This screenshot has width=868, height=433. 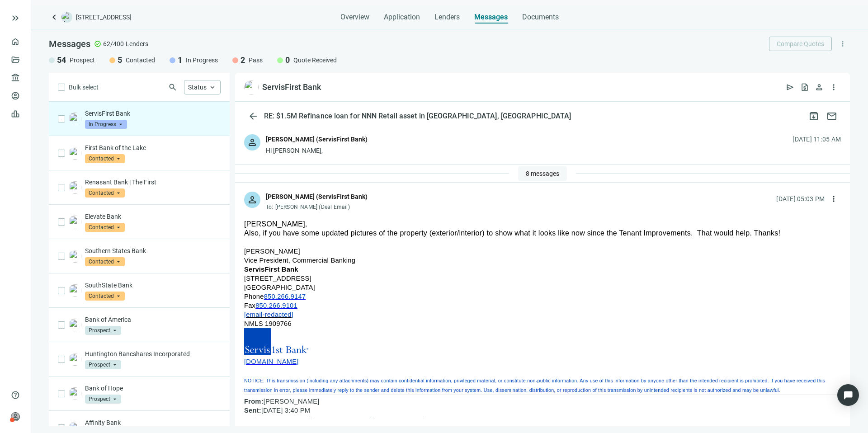 I want to click on img: d7c5138f-f154-4da0-801c-c82899dc9524, so click(x=75, y=222).